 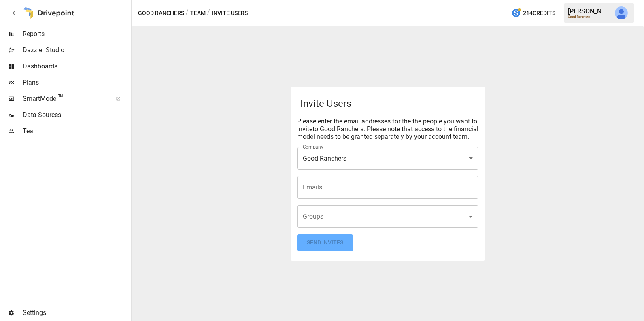 What do you see at coordinates (313, 147) in the screenshot?
I see `label: Company` at bounding box center [313, 147].